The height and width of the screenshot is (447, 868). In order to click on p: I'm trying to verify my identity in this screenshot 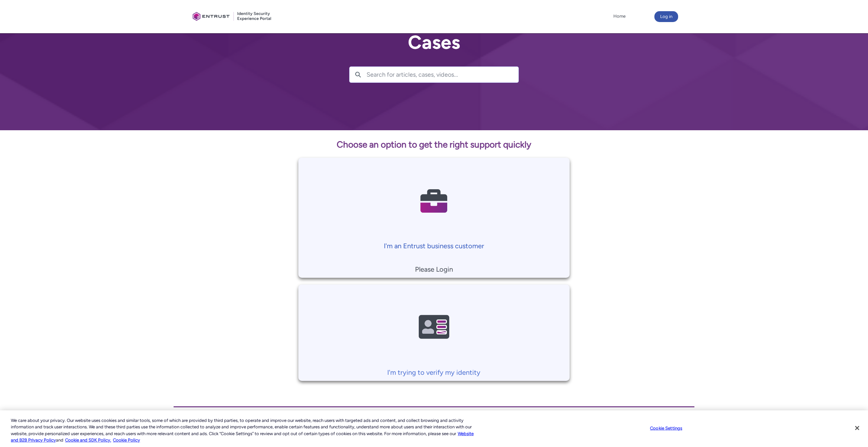, I will do `click(434, 372)`.